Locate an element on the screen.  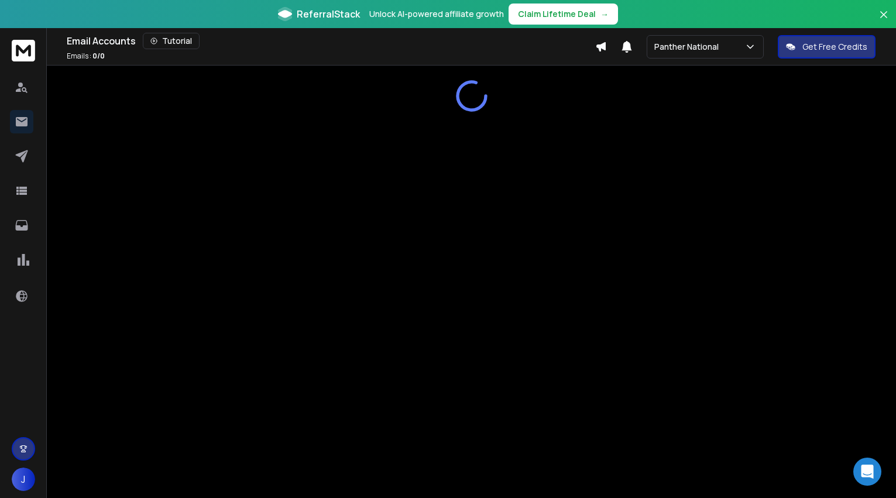
p: Get Free Credits is located at coordinates (834, 47).